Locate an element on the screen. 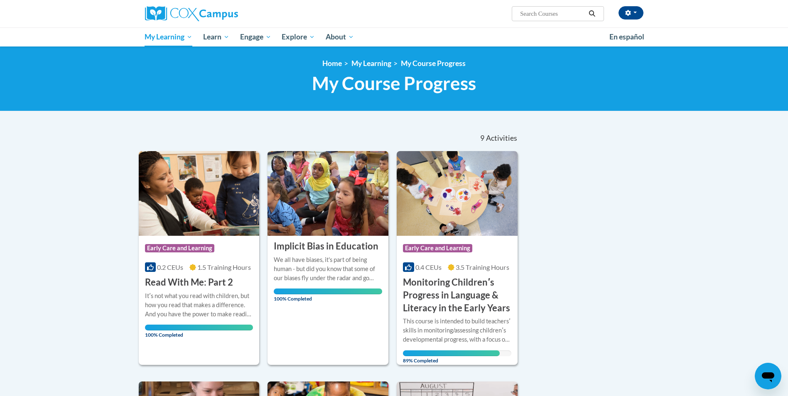  a: Engage is located at coordinates (255, 37).